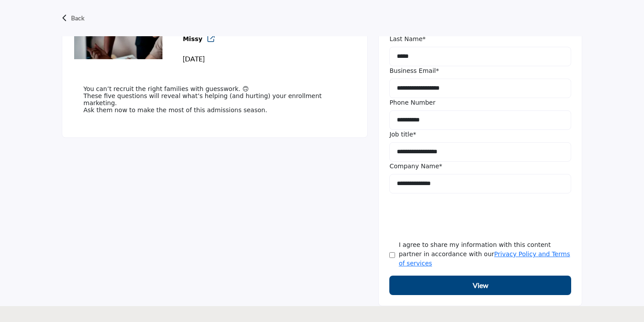  I want to click on input: Company Name, so click(480, 184).